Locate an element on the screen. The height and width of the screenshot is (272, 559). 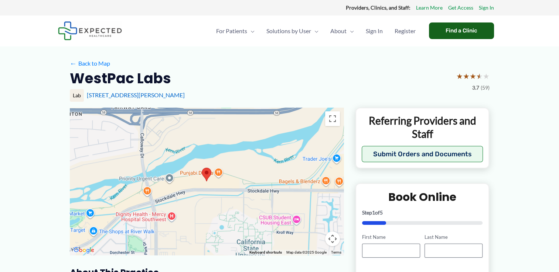
span: 1 is located at coordinates (373, 213).